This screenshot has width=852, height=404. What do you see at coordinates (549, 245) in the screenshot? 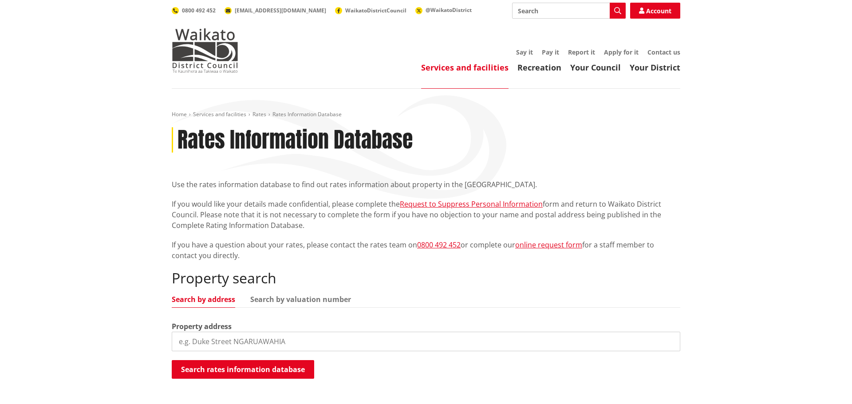
I see `a: online request form` at bounding box center [549, 245].